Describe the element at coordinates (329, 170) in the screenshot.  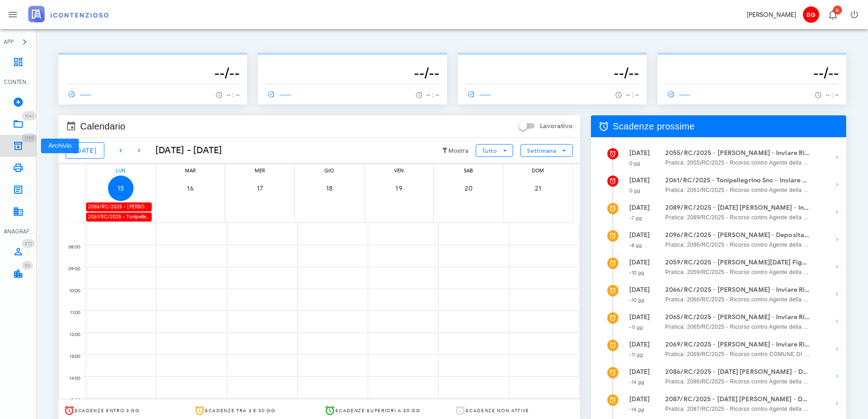
I see `div: gio` at that location.